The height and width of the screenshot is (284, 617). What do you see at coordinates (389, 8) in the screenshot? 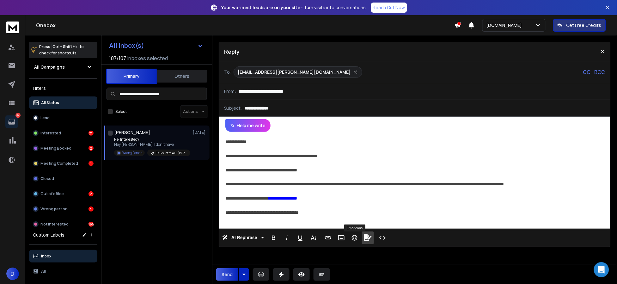
I see `p: Reach Out Now` at bounding box center [389, 8].